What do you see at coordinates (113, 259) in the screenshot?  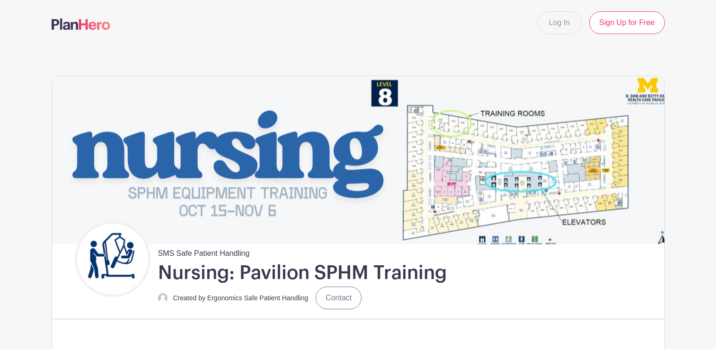 I see `img: Untitled%20design.png` at bounding box center [113, 259].